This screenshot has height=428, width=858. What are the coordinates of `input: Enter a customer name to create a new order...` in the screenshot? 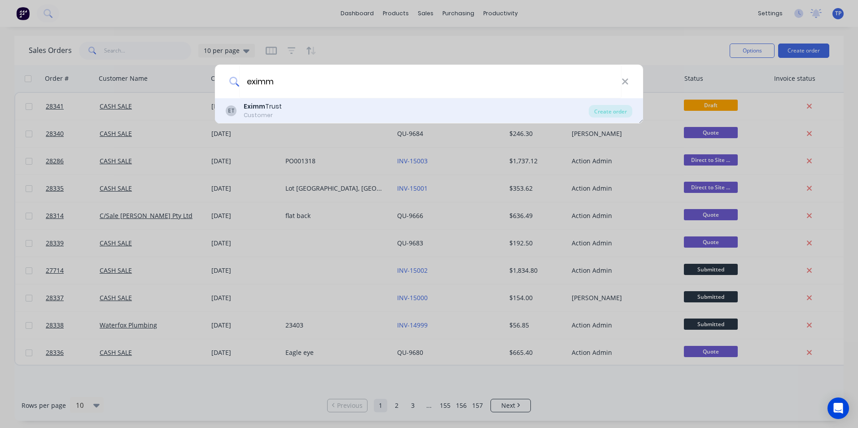 It's located at (430, 81).